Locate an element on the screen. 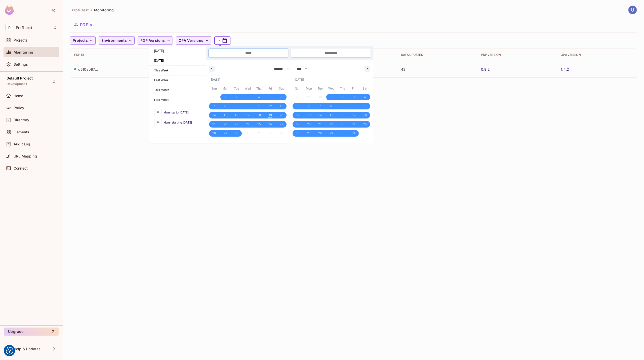 This screenshot has width=644, height=360. button: 8 is located at coordinates (226, 106).